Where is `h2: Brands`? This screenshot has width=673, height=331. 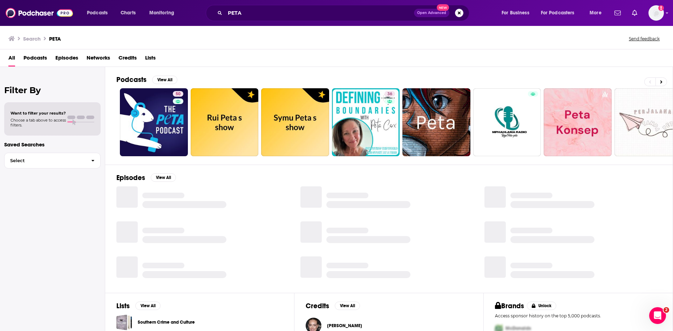
h2: Brands is located at coordinates (510, 306).